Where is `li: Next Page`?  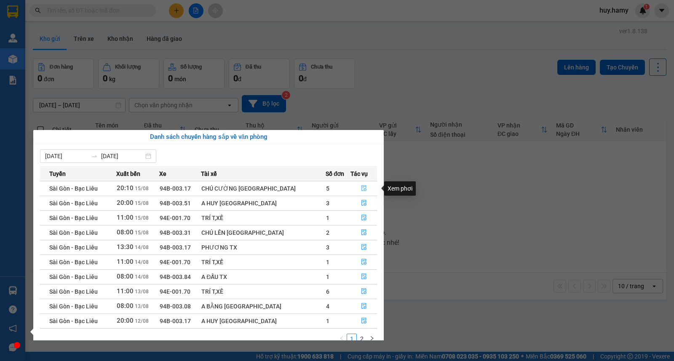 li: Next Page is located at coordinates (372, 339).